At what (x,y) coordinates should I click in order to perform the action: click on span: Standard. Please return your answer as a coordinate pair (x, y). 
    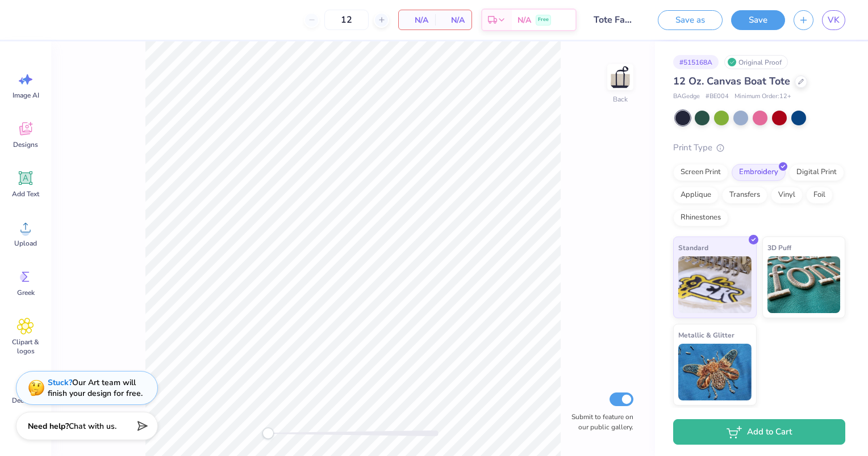
    Looking at the image, I should click on (693, 247).